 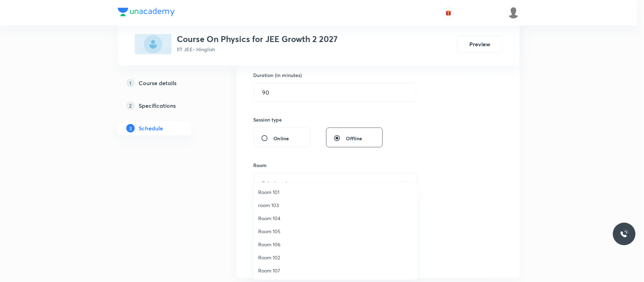 What do you see at coordinates (336, 258) in the screenshot?
I see `span: Room 102` at bounding box center [336, 258].